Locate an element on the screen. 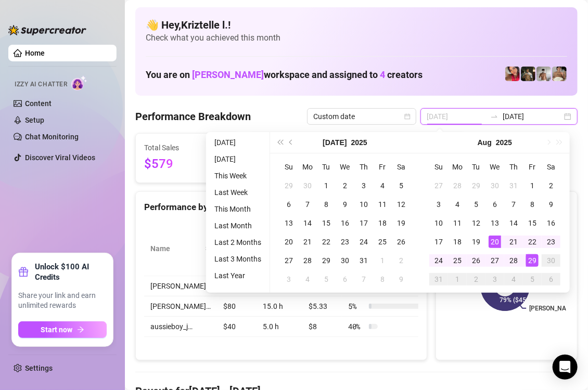  td: 2025-08-30 is located at coordinates (551, 260).